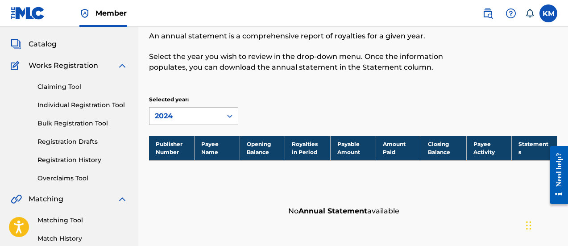 The image size is (568, 246). What do you see at coordinates (194, 100) in the screenshot?
I see `p: Selected year:` at bounding box center [194, 100].